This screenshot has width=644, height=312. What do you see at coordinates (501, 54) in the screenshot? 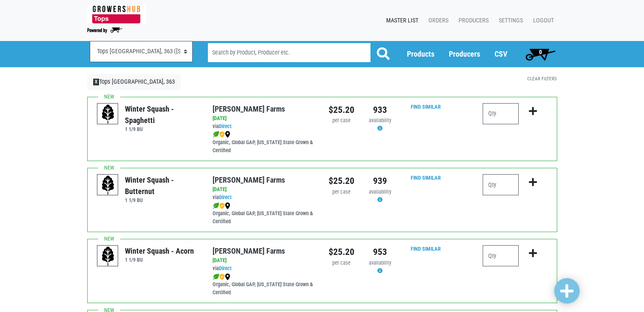
I see `a: CSV` at bounding box center [501, 54].